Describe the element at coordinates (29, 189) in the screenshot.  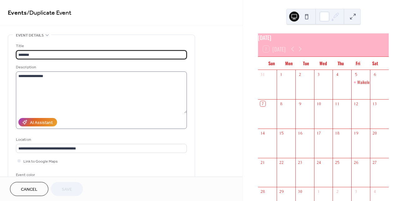
I see `button: Cancel` at that location.